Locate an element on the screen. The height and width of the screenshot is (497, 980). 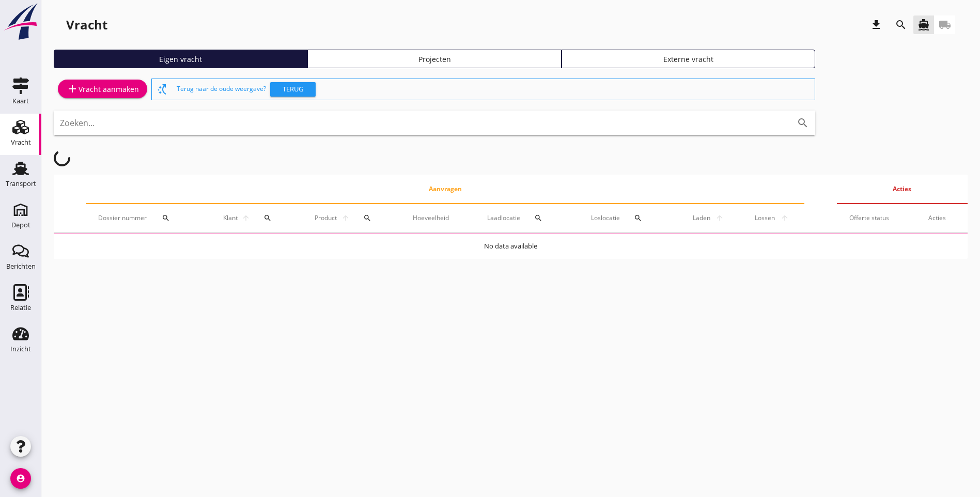
span: Klant is located at coordinates (230, 218).